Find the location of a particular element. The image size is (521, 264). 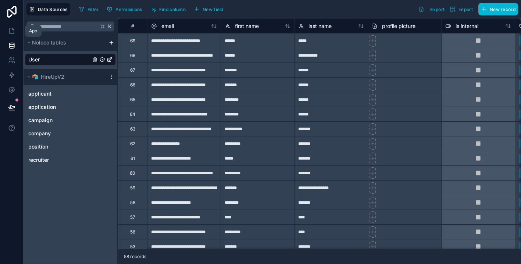

span: Export is located at coordinates (438, 9).